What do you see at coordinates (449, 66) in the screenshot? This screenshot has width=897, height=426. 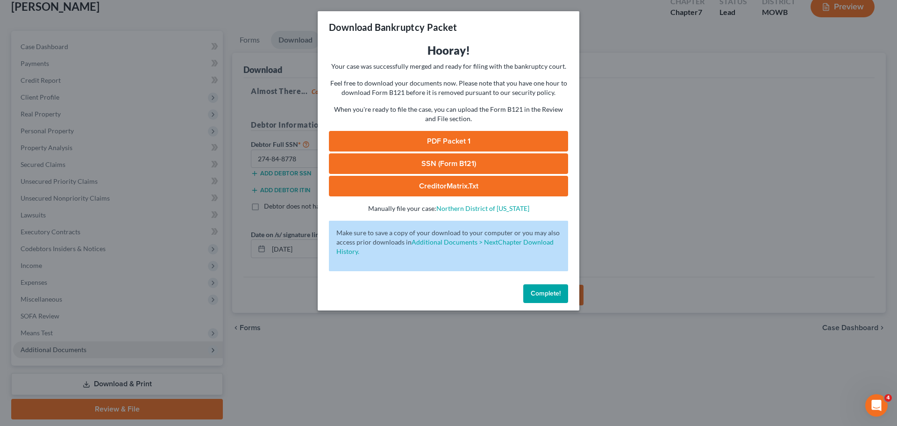 I see `p: Your case was successfully merged and ready for filing with the bankruptcy court.` at bounding box center [449, 66].